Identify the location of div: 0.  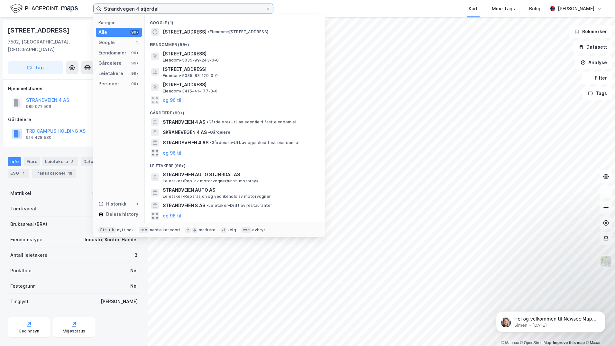
(137, 204).